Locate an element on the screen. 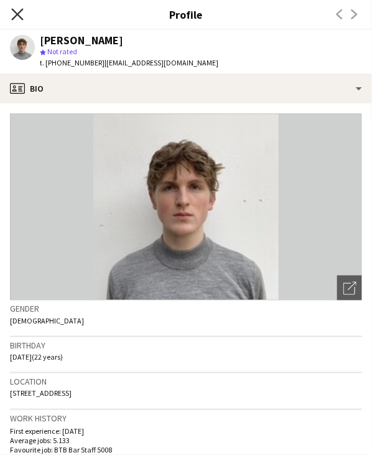  p: Average jobs: 5.133 is located at coordinates (186, 440).